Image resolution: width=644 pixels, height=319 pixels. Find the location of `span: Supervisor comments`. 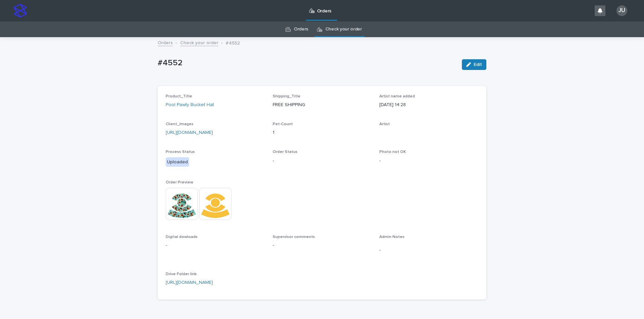

span: Supervisor comments is located at coordinates (294, 238).